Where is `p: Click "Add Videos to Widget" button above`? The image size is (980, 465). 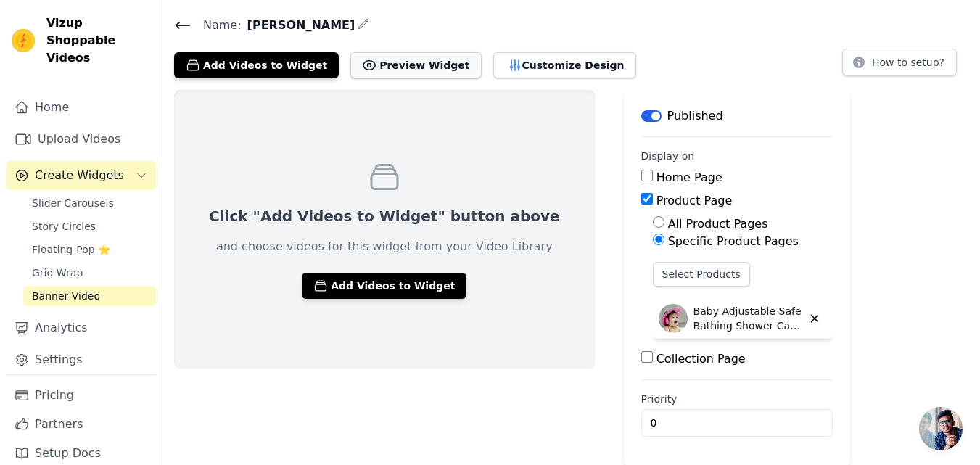 p: Click "Add Videos to Widget" button above is located at coordinates (384, 216).